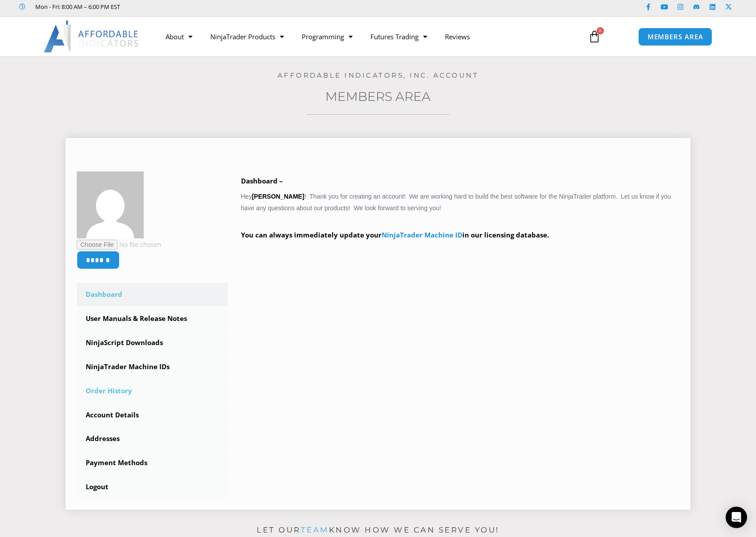  I want to click on strong: You can always immediately update your in our licensing database., so click(395, 235).